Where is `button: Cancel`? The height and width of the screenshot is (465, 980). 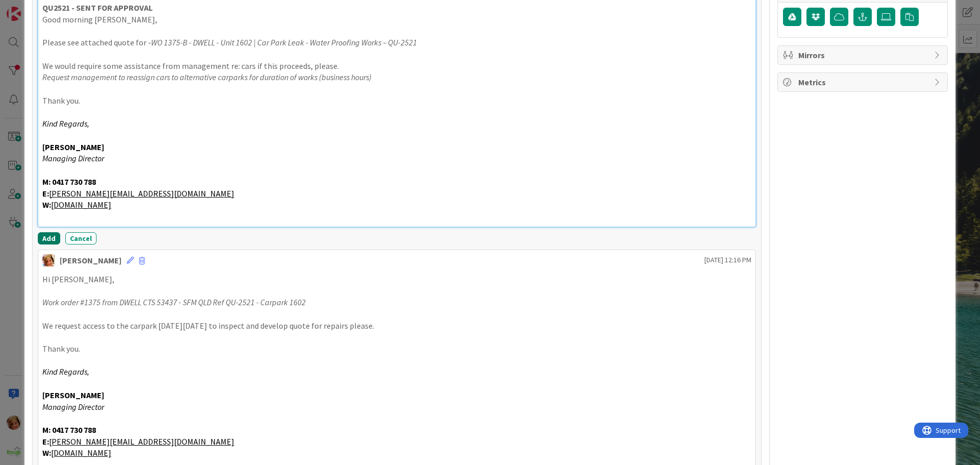
button: Cancel is located at coordinates (80, 238).